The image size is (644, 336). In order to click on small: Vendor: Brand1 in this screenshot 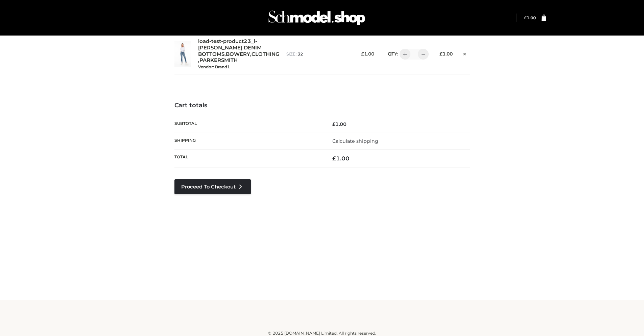, I will do `click(214, 67)`.